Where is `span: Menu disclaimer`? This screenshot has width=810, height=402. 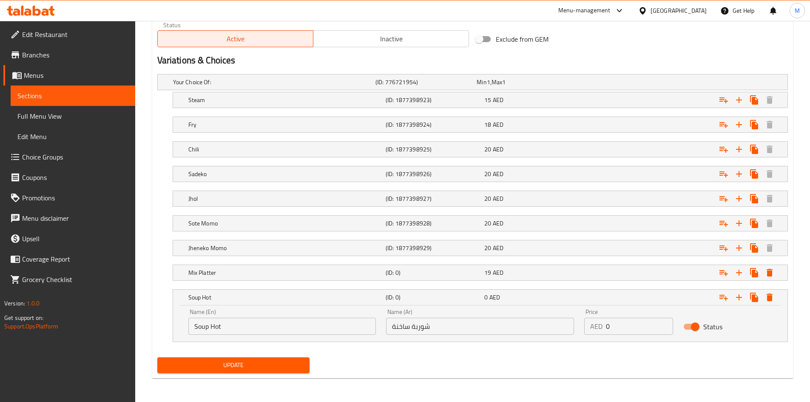 span: Menu disclaimer is located at coordinates (75, 218).